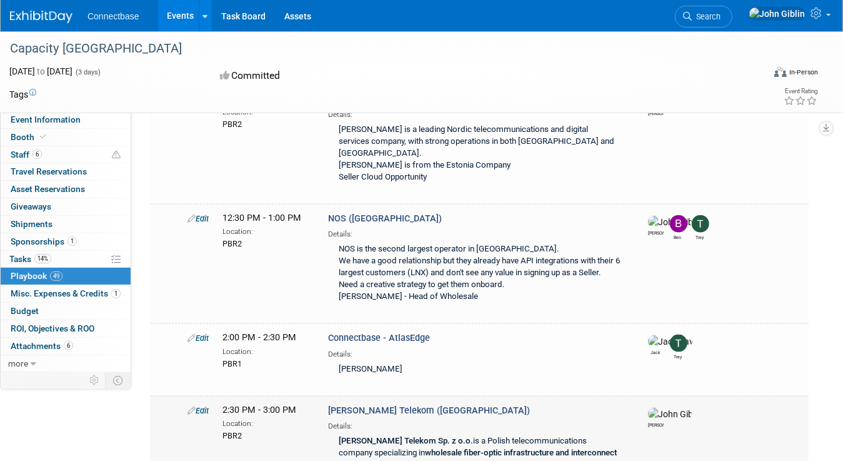 This screenshot has width=843, height=461. What do you see at coordinates (94, 380) in the screenshot?
I see `td: Personalize Event Tab Strip` at bounding box center [94, 380].